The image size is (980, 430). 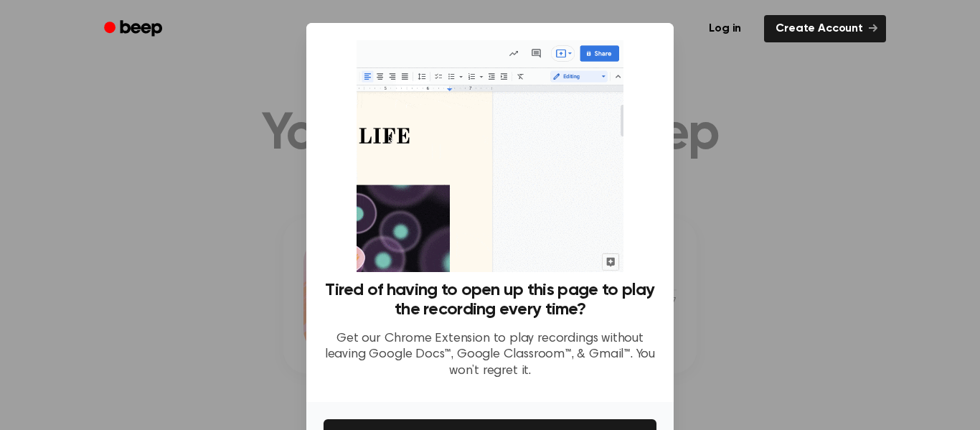 I want to click on a: Create Account, so click(x=825, y=29).